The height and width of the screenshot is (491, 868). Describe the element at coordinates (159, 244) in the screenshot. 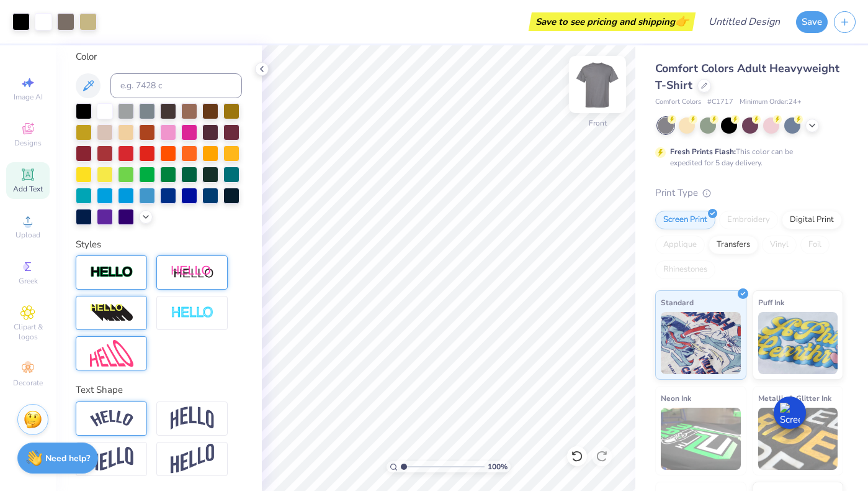

I see `div: Styles` at that location.